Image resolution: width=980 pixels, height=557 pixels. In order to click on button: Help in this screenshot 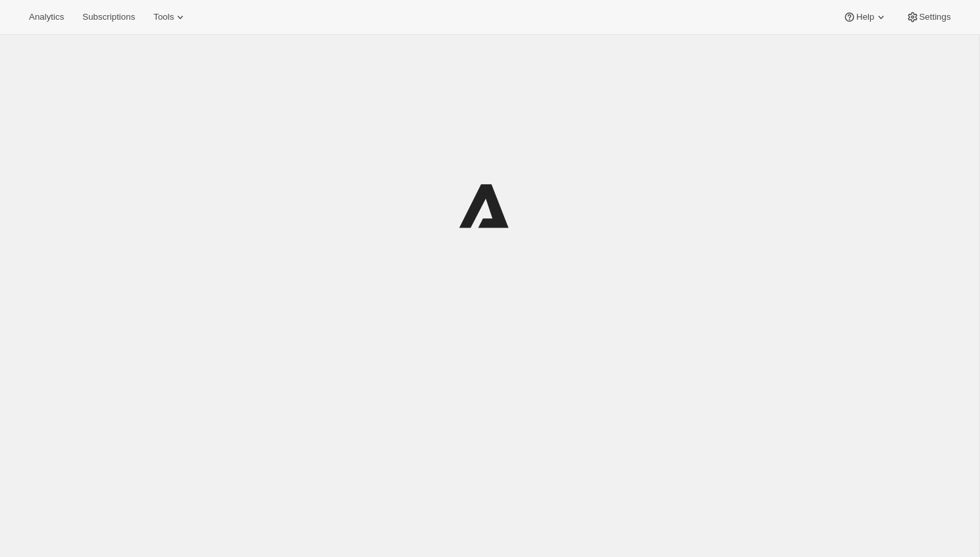, I will do `click(864, 17)`.